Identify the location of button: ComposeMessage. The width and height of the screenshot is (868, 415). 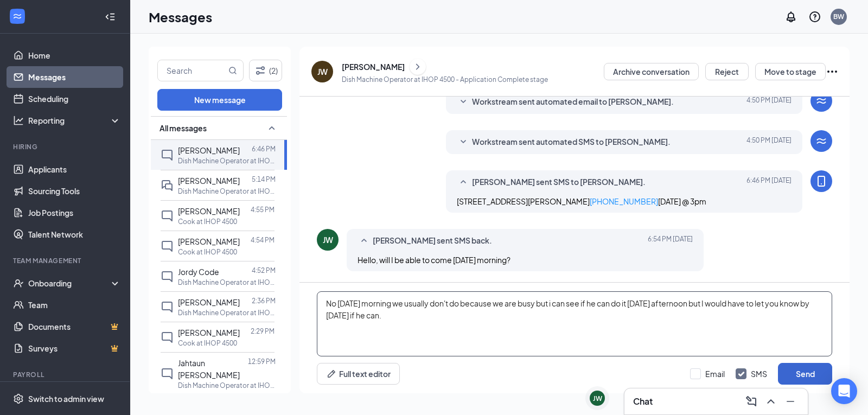
(752, 401).